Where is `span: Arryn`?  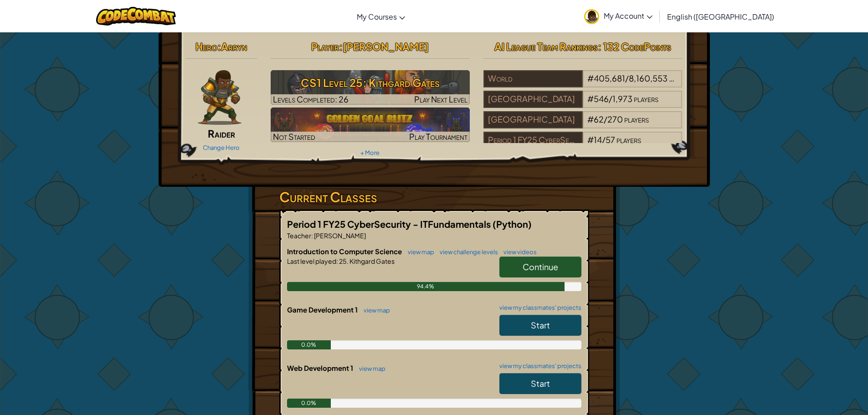 span: Arryn is located at coordinates (234, 47).